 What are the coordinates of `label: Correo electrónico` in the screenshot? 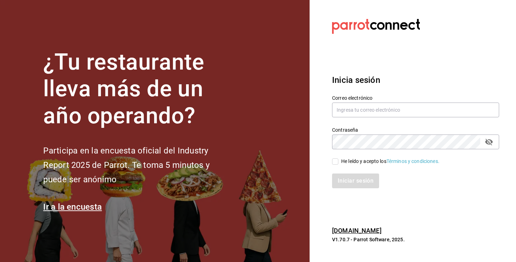 It's located at (416, 98).